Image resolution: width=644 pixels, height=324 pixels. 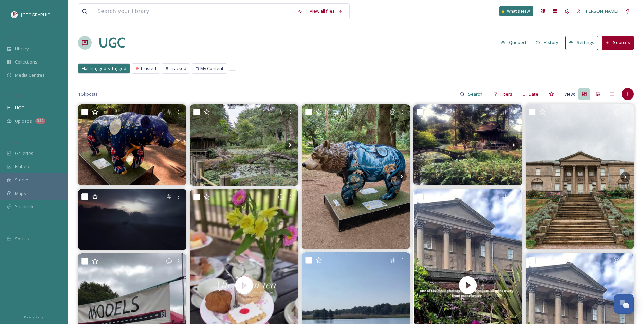 I want to click on span: Embeds, so click(x=23, y=166).